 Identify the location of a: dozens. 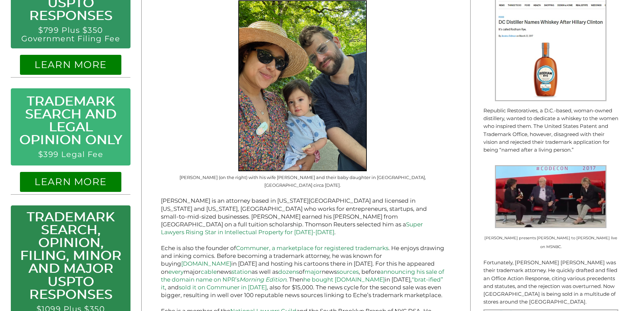
(288, 272).